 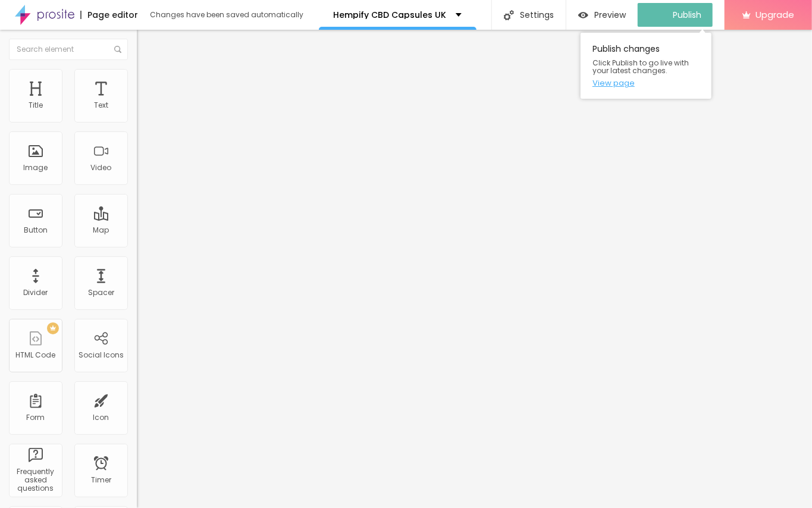 I want to click on span: Click Publish to go live with your latest changes., so click(x=646, y=66).